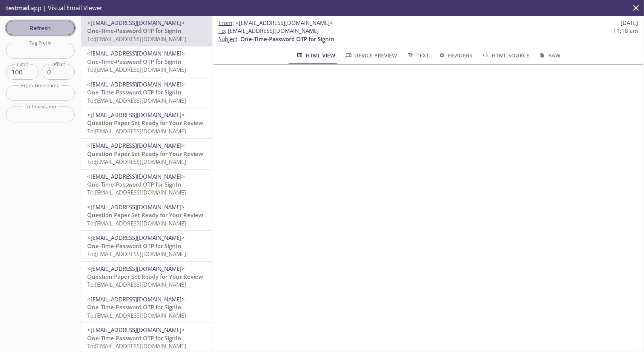  I want to click on span: Text, so click(418, 55).